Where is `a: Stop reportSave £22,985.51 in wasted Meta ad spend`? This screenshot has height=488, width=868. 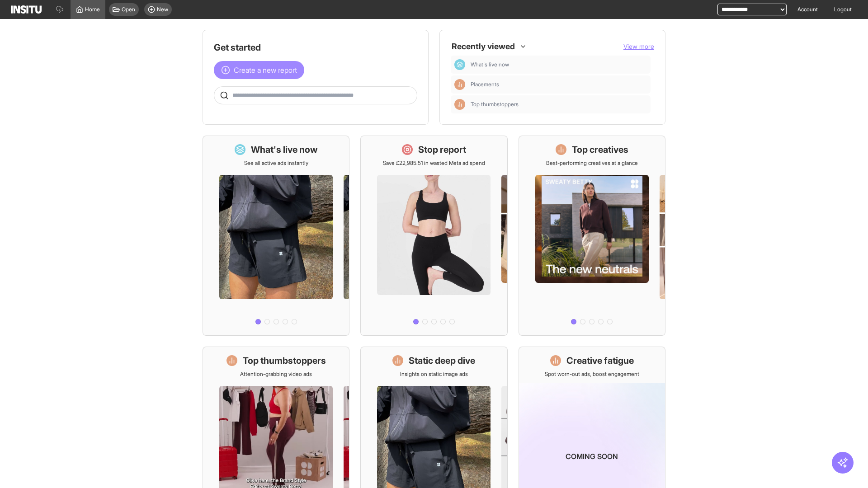
a: Stop reportSave £22,985.51 in wasted Meta ad spend is located at coordinates (434, 235).